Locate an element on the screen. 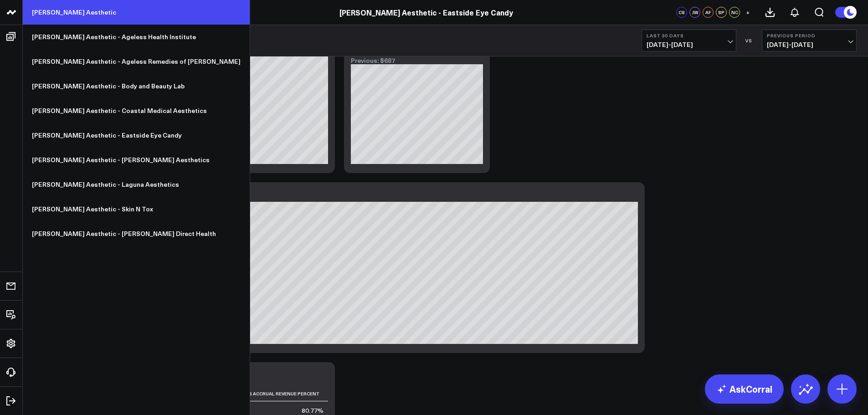  div: CS is located at coordinates (682, 12).